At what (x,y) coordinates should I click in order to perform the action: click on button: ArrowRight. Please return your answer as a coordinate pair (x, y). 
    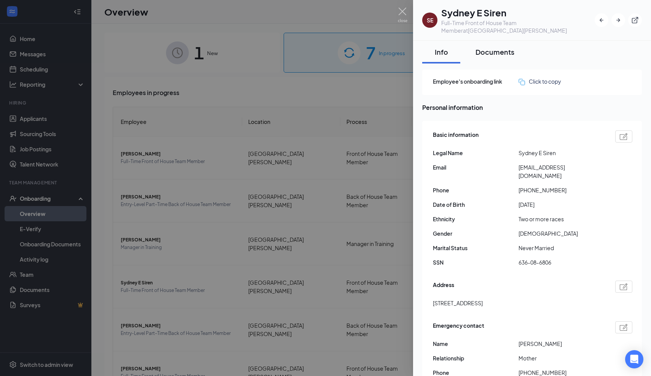
    Looking at the image, I should click on (618, 20).